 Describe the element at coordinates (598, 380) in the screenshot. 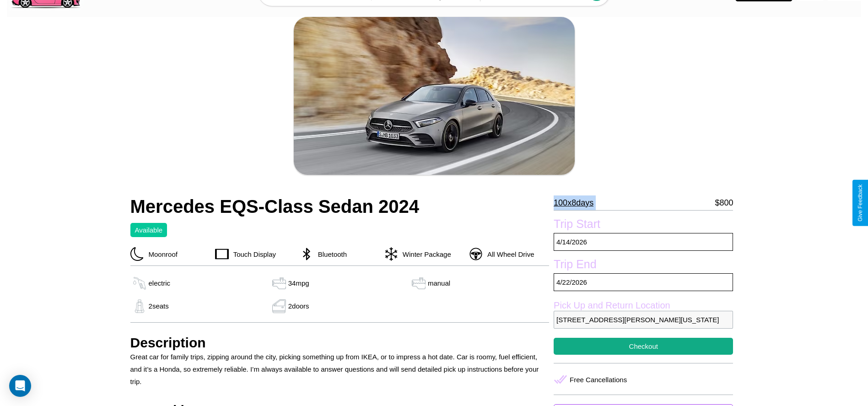

I see `p: Free Cancellations` at that location.